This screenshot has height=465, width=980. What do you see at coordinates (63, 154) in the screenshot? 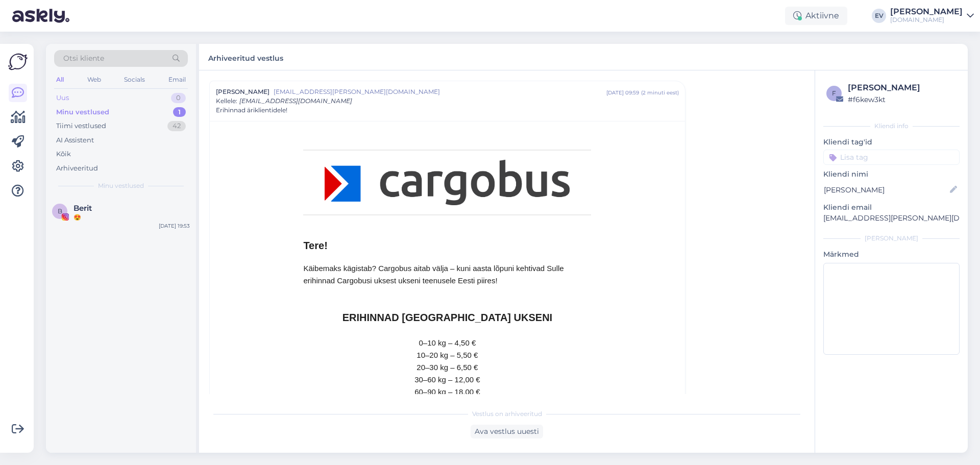
I see `div: Kõik` at bounding box center [63, 154].